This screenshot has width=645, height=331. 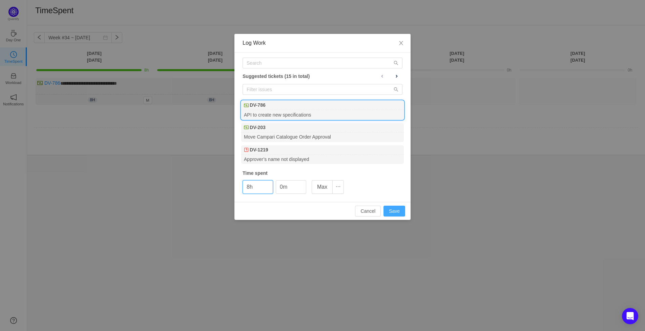 I want to click on div: Open Intercom Messenger, so click(x=630, y=316).